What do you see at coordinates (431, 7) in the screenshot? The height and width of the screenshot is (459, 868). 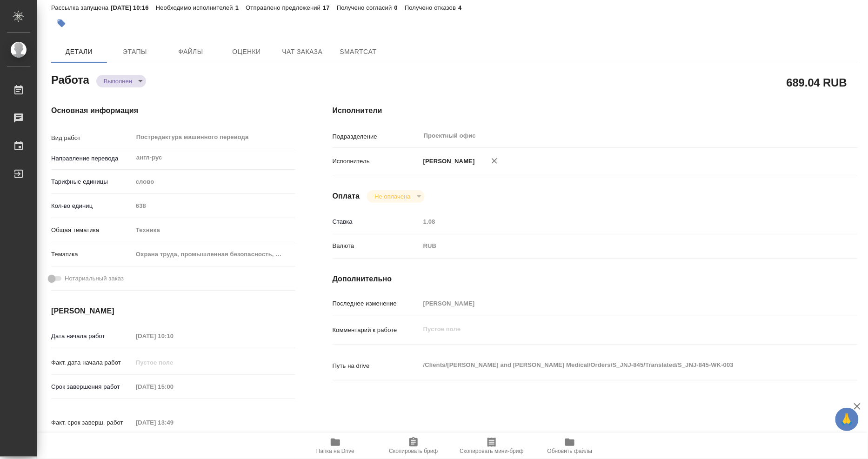 I see `p: Получено отказов` at bounding box center [431, 7].